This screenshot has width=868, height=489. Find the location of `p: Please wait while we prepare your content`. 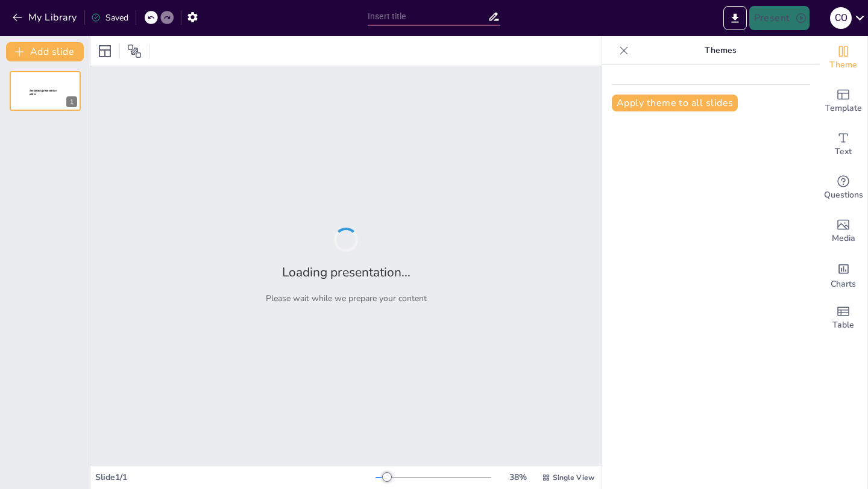

p: Please wait while we prepare your content is located at coordinates (346, 298).